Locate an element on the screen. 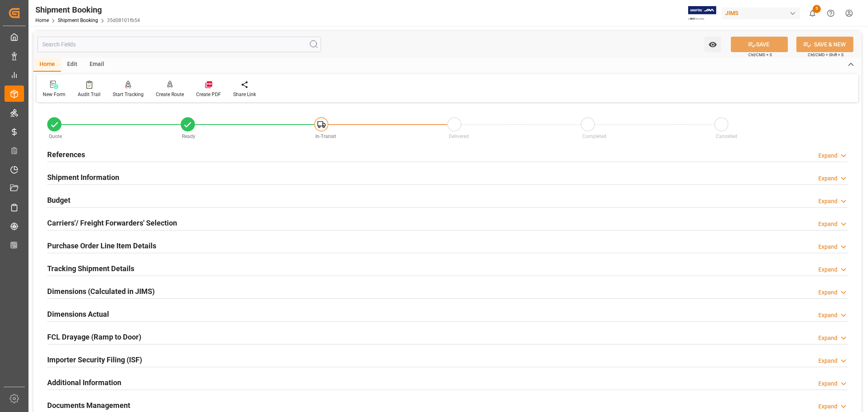  div: Share Link is located at coordinates (245, 95).